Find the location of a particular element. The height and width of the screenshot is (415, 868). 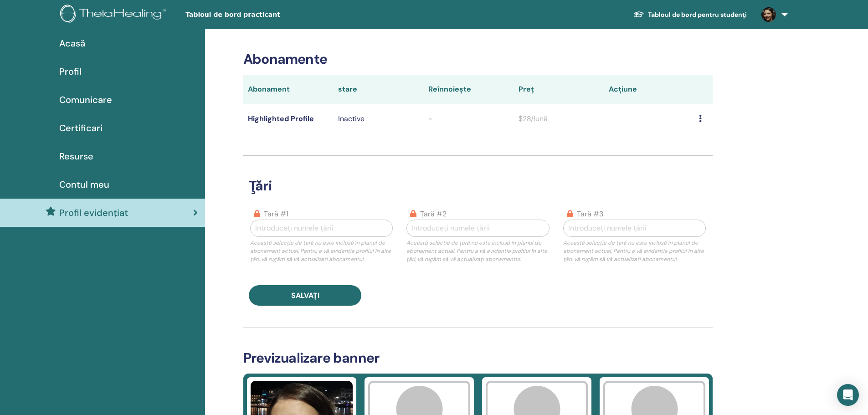

button: Salvați is located at coordinates (305, 295).